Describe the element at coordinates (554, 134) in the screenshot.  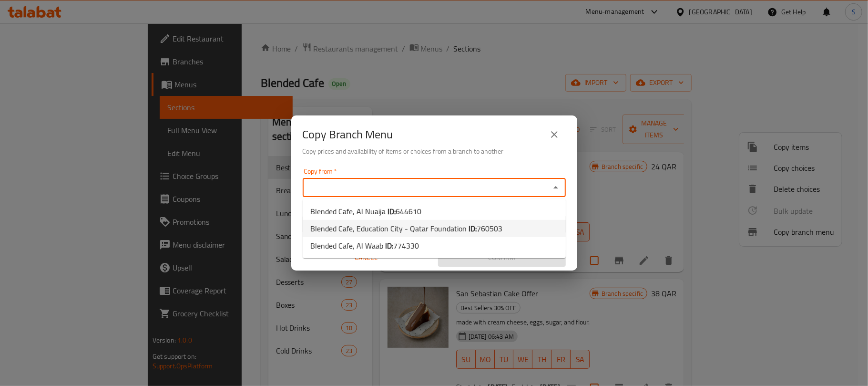
I see `button: close` at that location.